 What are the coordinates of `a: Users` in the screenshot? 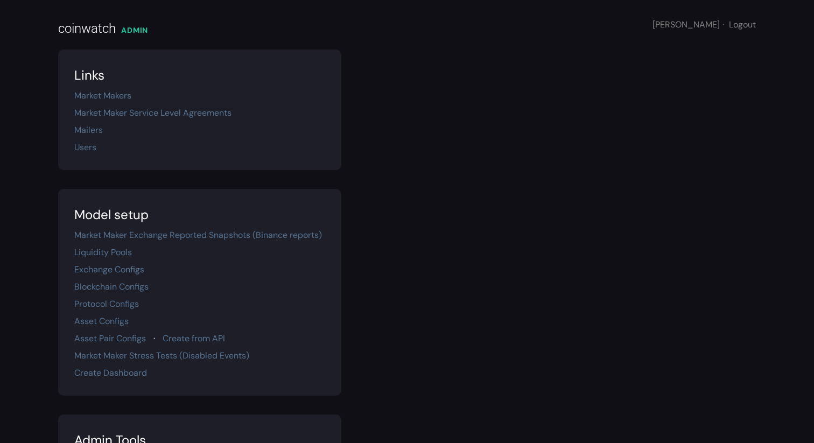 It's located at (85, 147).